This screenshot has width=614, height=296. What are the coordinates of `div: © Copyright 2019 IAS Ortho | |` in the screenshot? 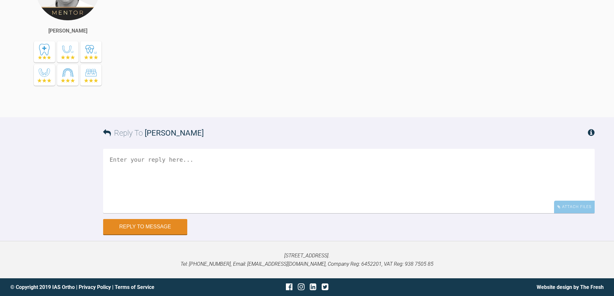 It's located at (109, 288).